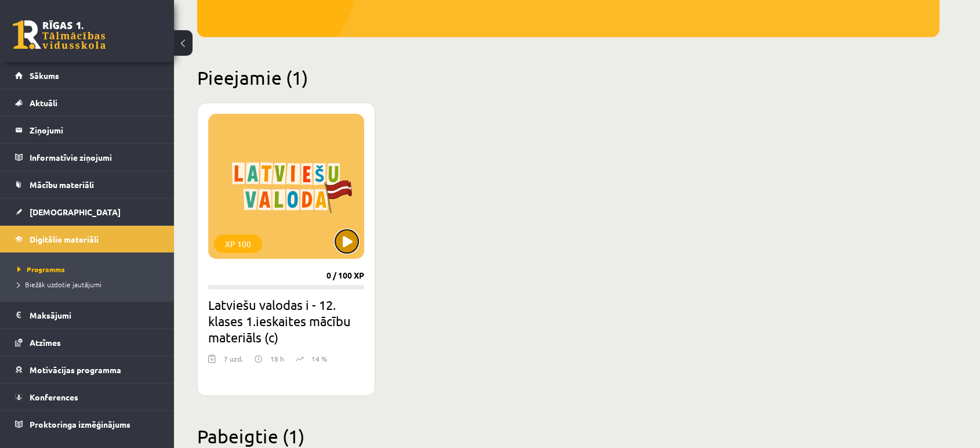  Describe the element at coordinates (319, 359) in the screenshot. I see `p: 14 %` at that location.